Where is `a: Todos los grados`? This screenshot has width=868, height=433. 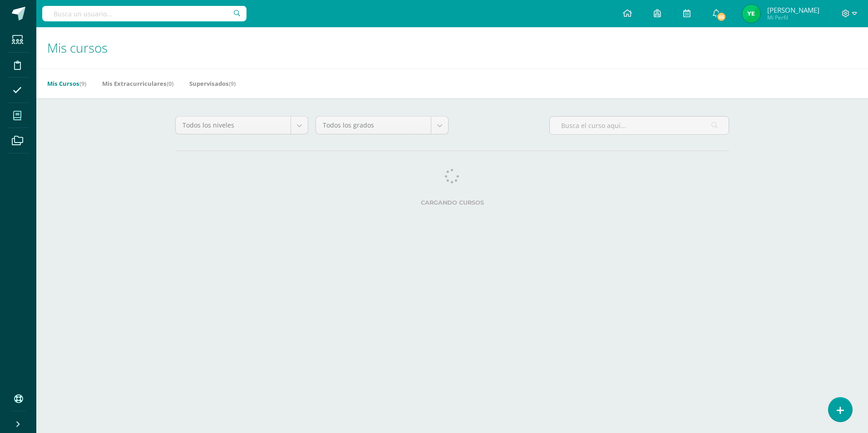
a: Todos los grados is located at coordinates (382, 125).